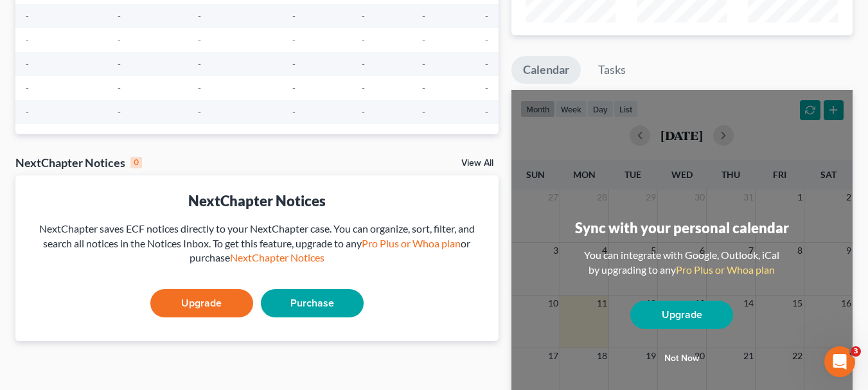 The width and height of the screenshot is (868, 390). What do you see at coordinates (478, 163) in the screenshot?
I see `a: View All` at bounding box center [478, 163].